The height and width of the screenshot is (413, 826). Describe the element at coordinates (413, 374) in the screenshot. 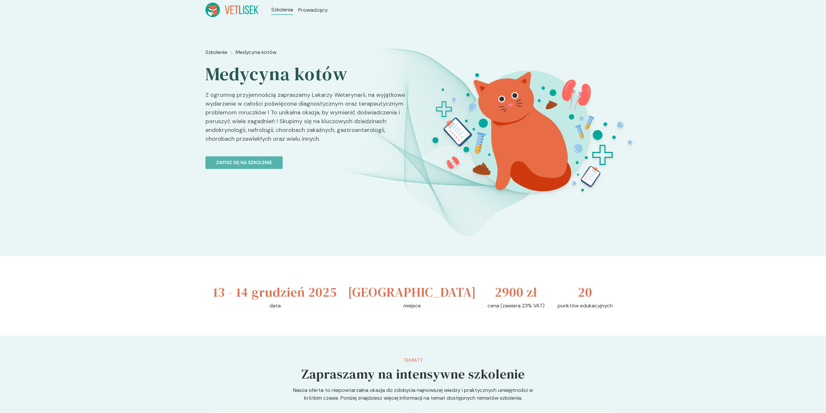

I see `h5: Zapraszamy na intensywne szkolenie` at that location.